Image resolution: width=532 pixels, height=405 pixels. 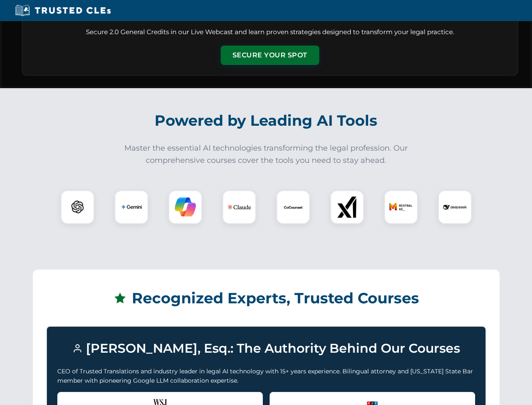 What do you see at coordinates (239, 207) in the screenshot?
I see `div: Claude` at bounding box center [239, 207].